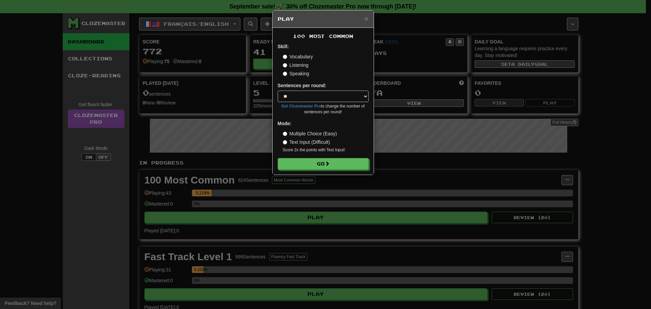 This screenshot has width=651, height=309. What do you see at coordinates (301, 106) in the screenshot?
I see `a: Get Clozemaster Pro` at bounding box center [301, 106].